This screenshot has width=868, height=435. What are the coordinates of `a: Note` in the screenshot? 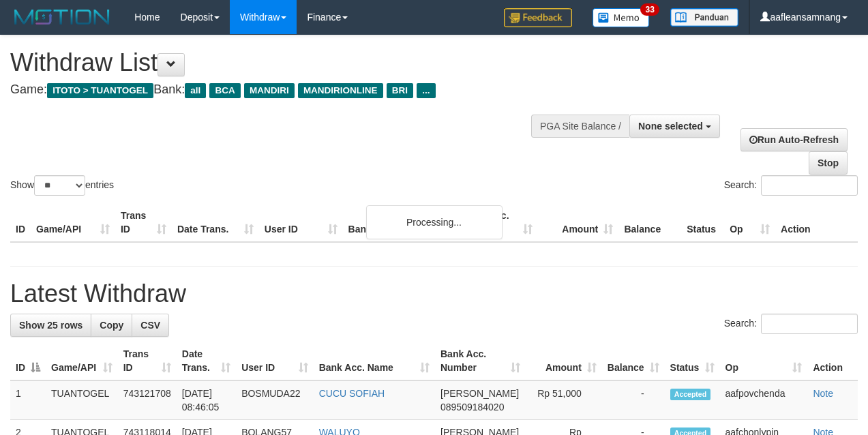 It's located at (823, 394).